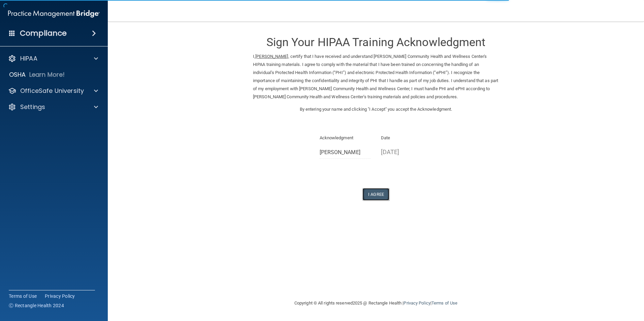  Describe the element at coordinates (376, 303) in the screenshot. I see `div: Copyright © All rights reserved 2025 @ Rectangle Health | |` at that location.